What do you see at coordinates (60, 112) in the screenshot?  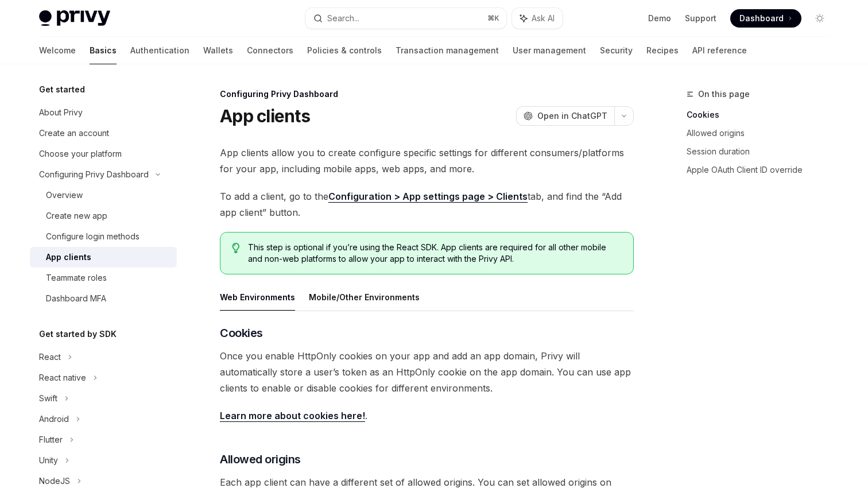 I see `div: About Privy` at bounding box center [60, 112].